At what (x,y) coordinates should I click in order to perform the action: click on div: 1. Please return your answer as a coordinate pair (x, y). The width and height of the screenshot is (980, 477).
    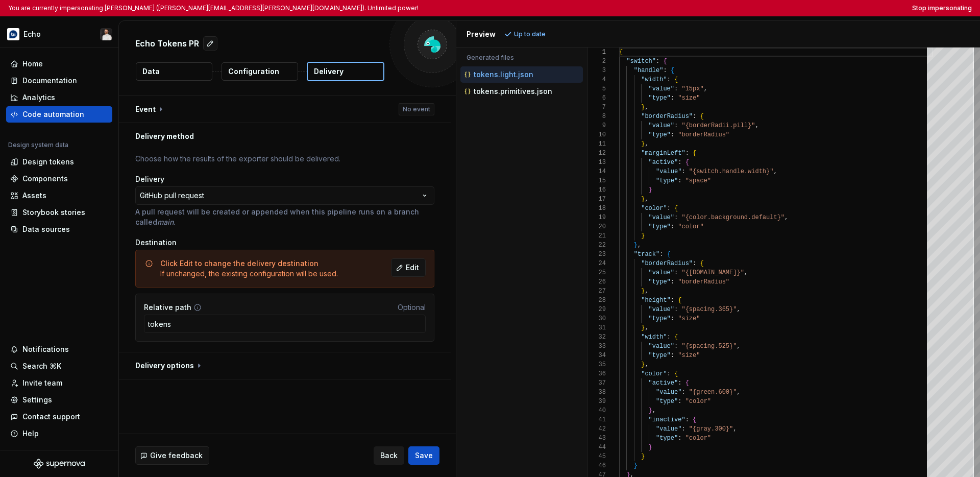
    Looking at the image, I should click on (597, 52).